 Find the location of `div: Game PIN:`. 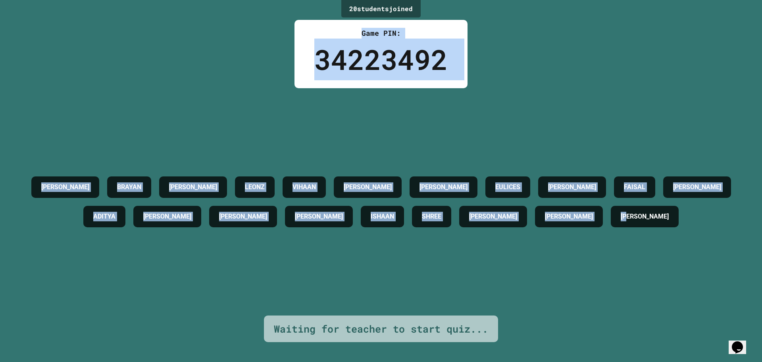

div: Game PIN: is located at coordinates (381, 33).